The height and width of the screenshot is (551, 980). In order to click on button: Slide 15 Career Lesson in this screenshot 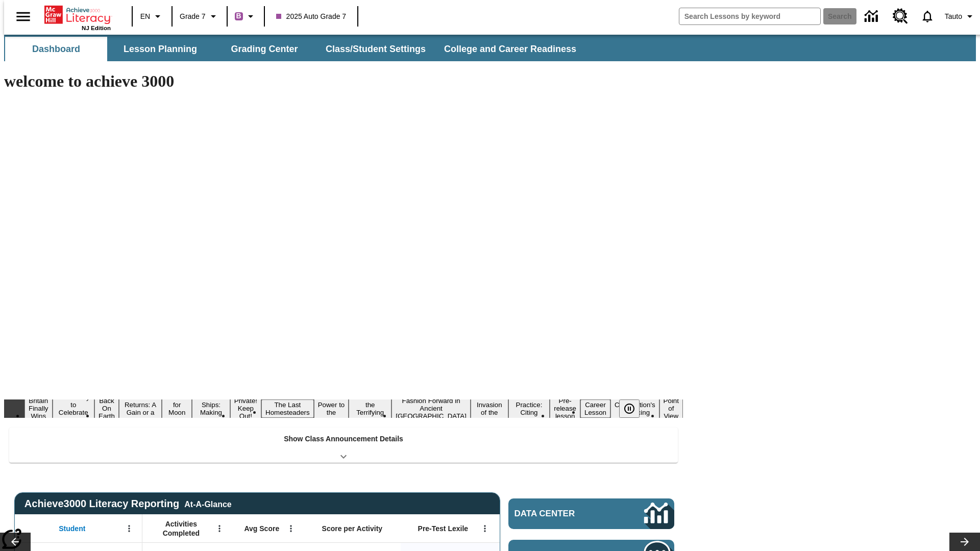, I will do `click(595, 409)`.